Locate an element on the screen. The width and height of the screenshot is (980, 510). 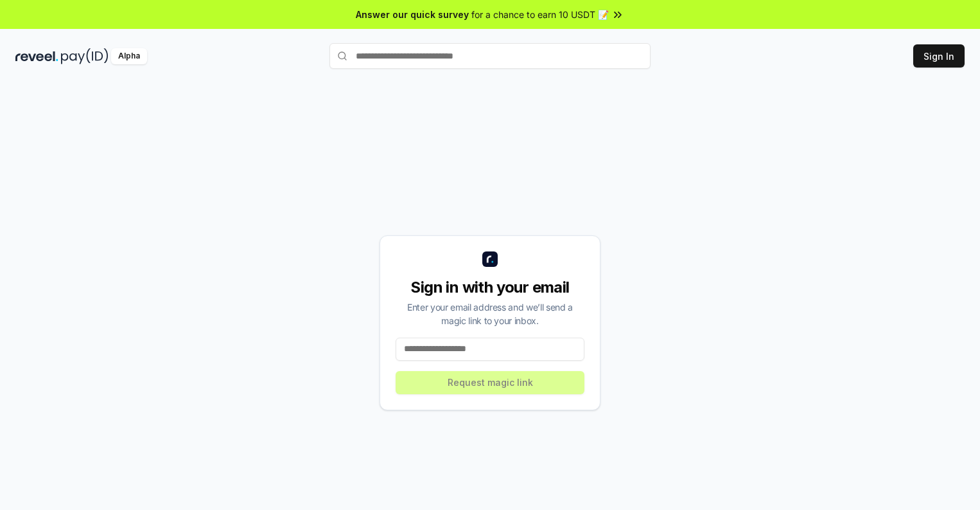
button: Sign In is located at coordinates (939, 56).